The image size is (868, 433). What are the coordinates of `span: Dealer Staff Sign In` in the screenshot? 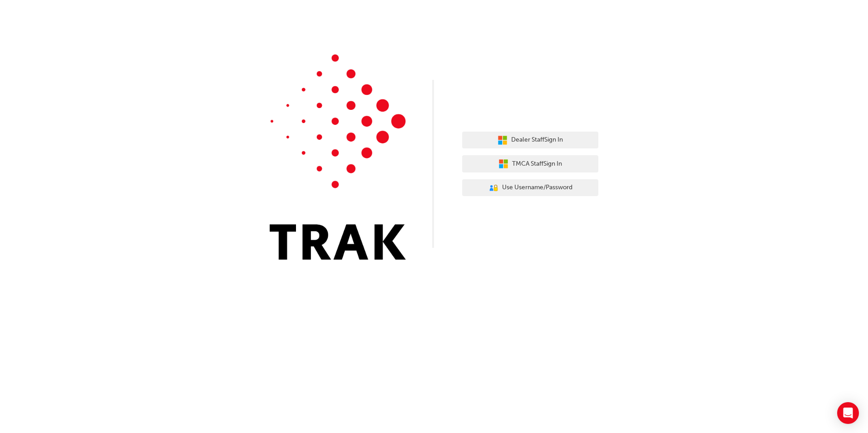 It's located at (537, 140).